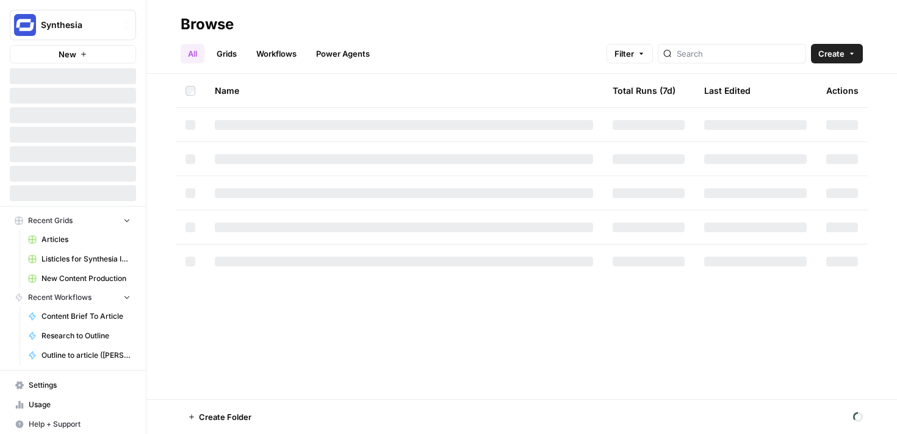 The width and height of the screenshot is (897, 434). What do you see at coordinates (226, 54) in the screenshot?
I see `a: Grids` at bounding box center [226, 54].